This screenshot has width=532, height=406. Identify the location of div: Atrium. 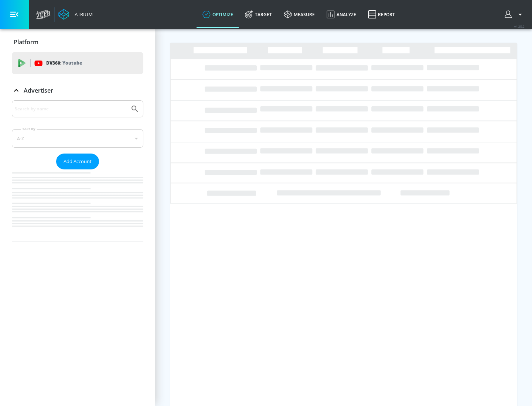
(82, 14).